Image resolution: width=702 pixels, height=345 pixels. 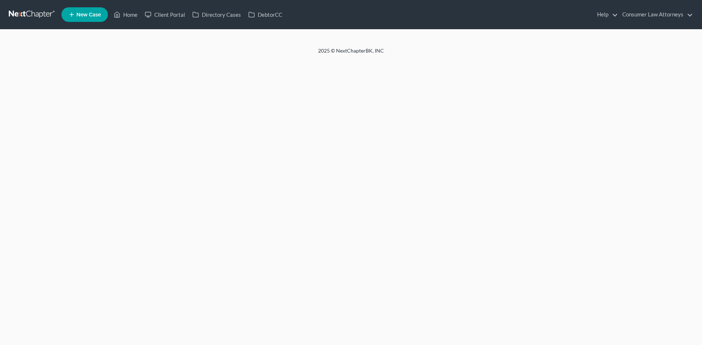 What do you see at coordinates (216, 15) in the screenshot?
I see `a: Directory Cases` at bounding box center [216, 15].